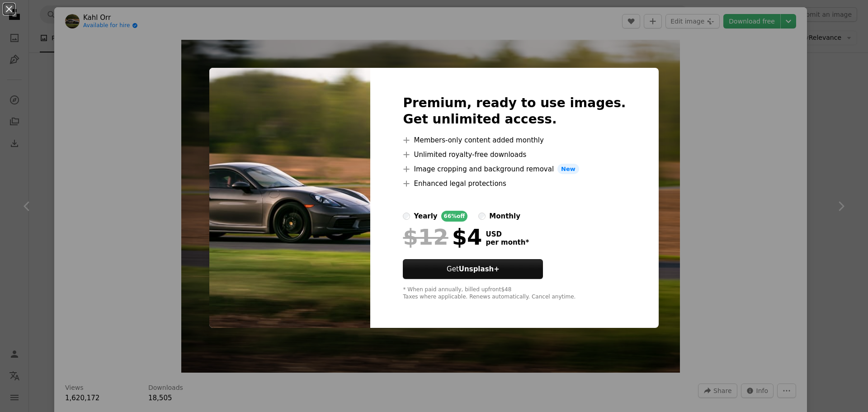  What do you see at coordinates (507, 242) in the screenshot?
I see `span: per month *` at bounding box center [507, 242].